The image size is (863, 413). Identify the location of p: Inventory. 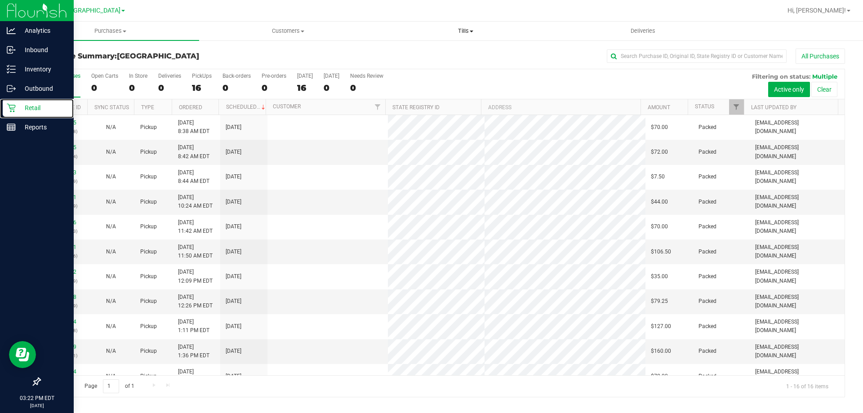
(43, 69).